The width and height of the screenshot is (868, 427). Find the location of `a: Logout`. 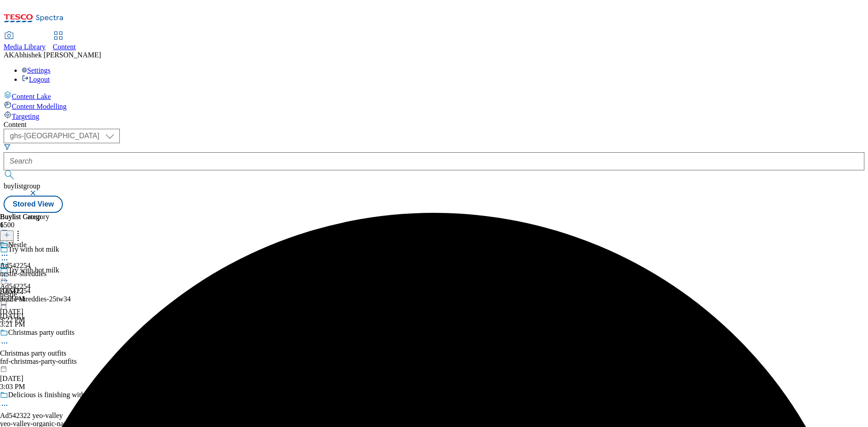

a: Logout is located at coordinates (36, 79).